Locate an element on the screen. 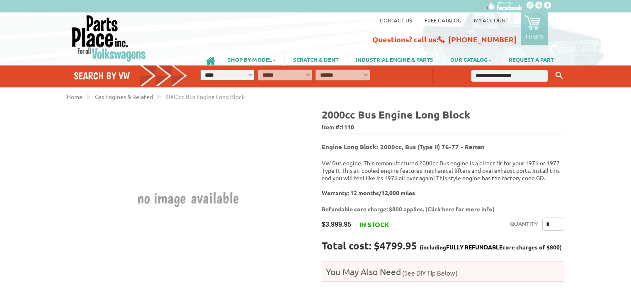 The width and height of the screenshot is (631, 288). a: OUR CATALOG is located at coordinates (471, 59).